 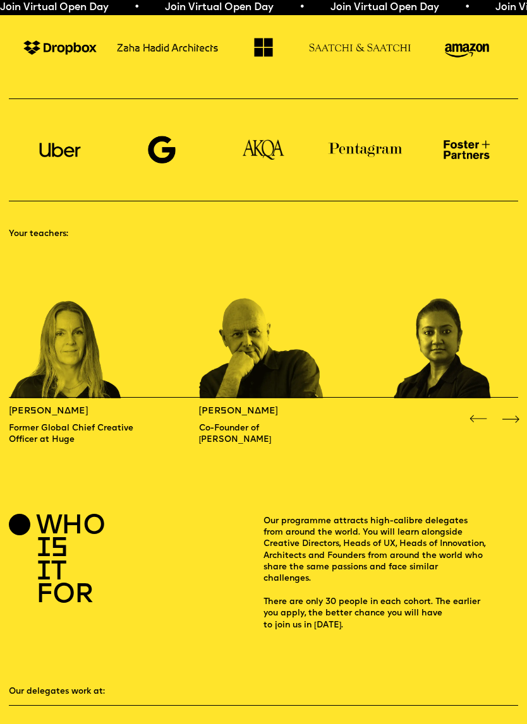 I want to click on h2: who is it for, so click(x=62, y=562).